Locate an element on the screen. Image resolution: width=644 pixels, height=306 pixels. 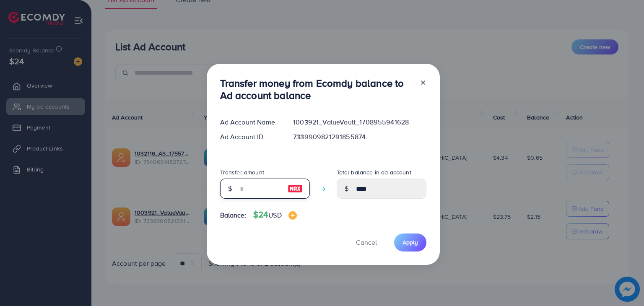
div: Ad Account Name is located at coordinates (250, 122).